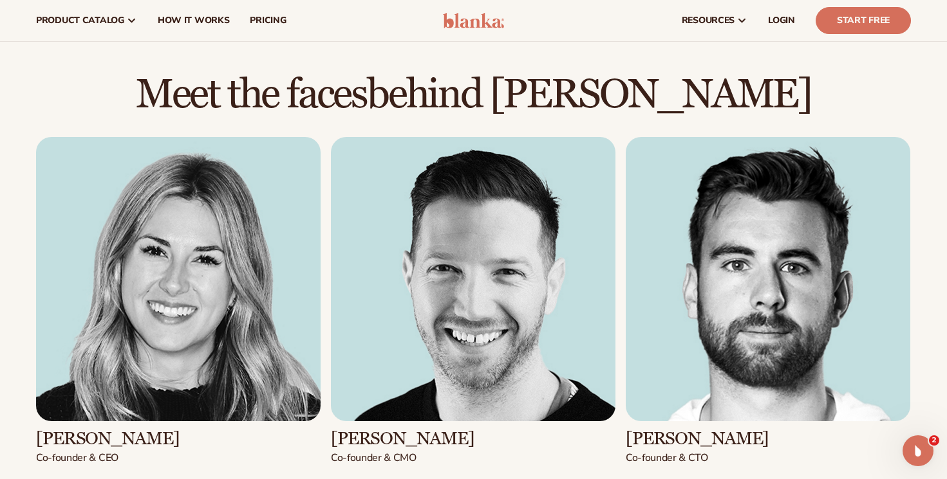 The image size is (947, 479). Describe the element at coordinates (473, 21) in the screenshot. I see `a: logo` at that location.